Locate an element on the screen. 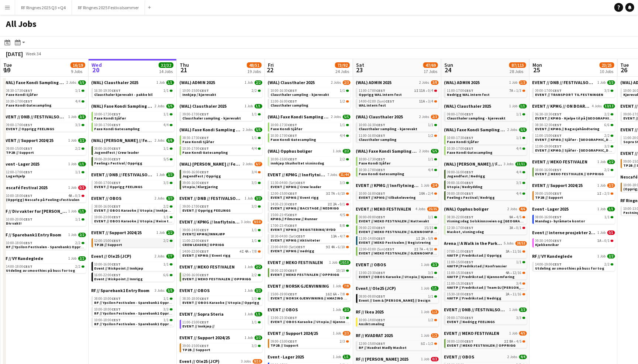 This screenshot has height=364, width=638. span: 10:00-15:00 is located at coordinates (284, 159).